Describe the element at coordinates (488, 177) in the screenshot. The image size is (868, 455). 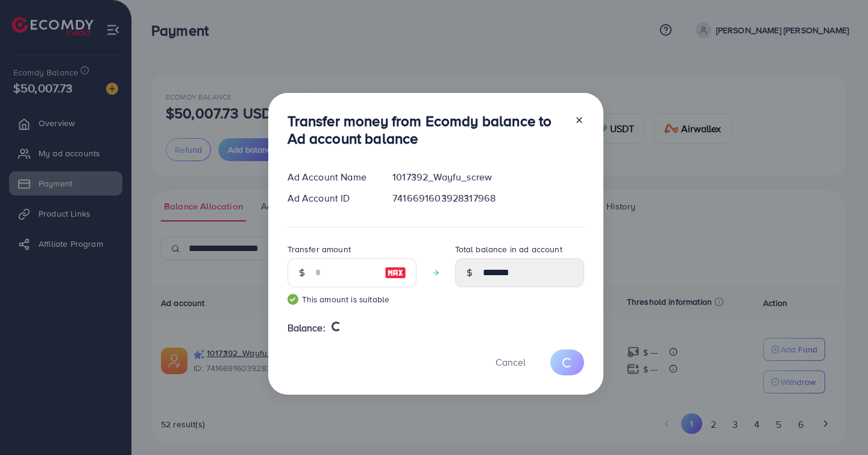
I see `div: 1017392_Wayfu_screw` at that location.